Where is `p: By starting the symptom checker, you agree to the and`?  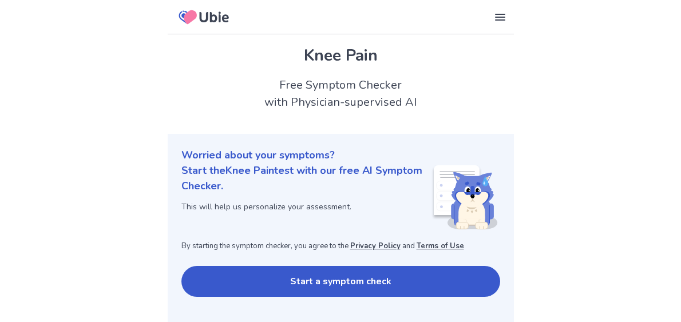
p: By starting the symptom checker, you agree to the and is located at coordinates (341, 247).